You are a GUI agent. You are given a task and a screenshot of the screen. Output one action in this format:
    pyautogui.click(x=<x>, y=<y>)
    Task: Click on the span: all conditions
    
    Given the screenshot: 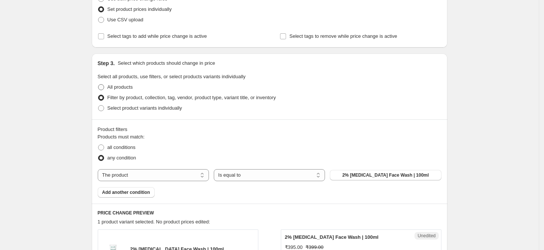 What is the action you would take?
    pyautogui.click(x=121, y=147)
    